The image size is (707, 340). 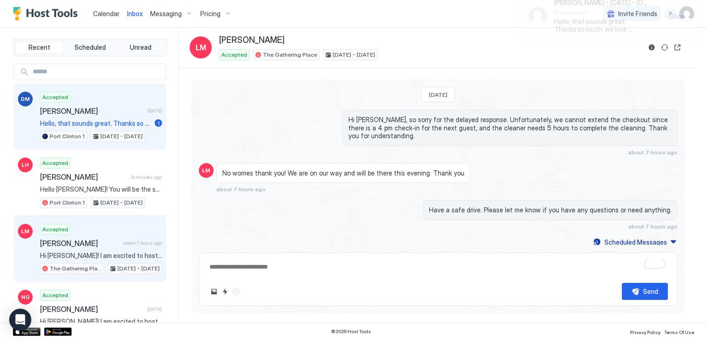 What do you see at coordinates (40, 47) in the screenshot?
I see `button: Recent` at bounding box center [40, 47].